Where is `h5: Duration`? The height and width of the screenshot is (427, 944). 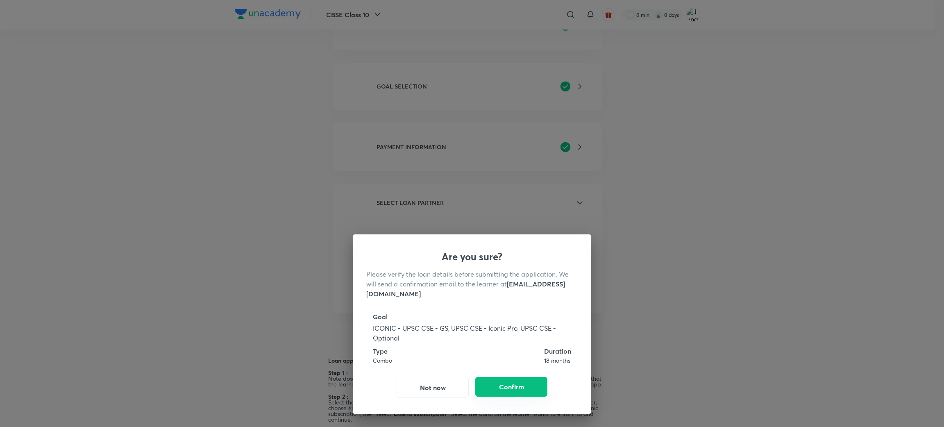
h5: Duration is located at coordinates (558, 351).